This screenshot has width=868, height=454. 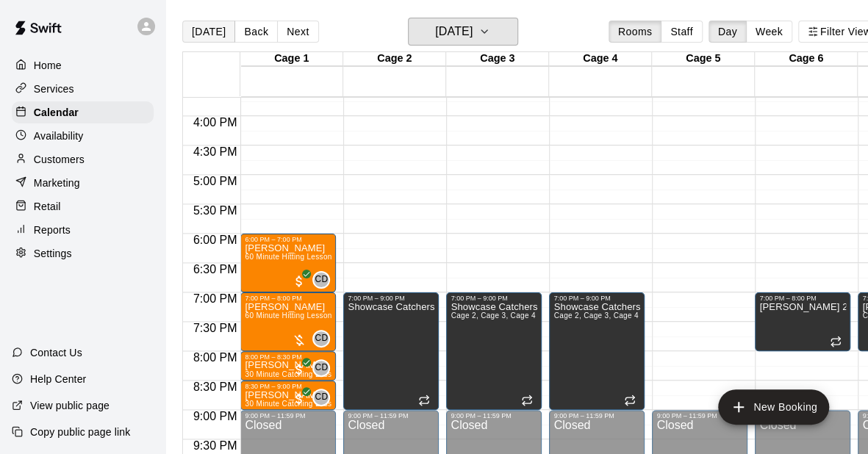 I want to click on button: Back, so click(x=256, y=32).